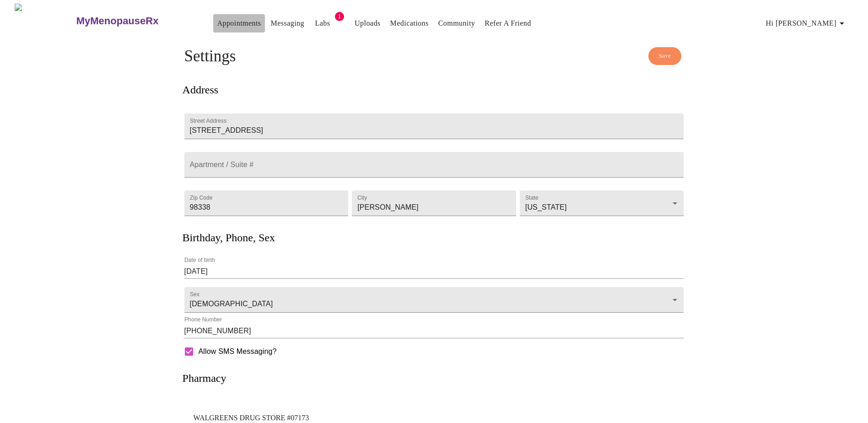 The image size is (868, 423). What do you see at coordinates (288, 23) in the screenshot?
I see `a: Messaging` at bounding box center [288, 23].